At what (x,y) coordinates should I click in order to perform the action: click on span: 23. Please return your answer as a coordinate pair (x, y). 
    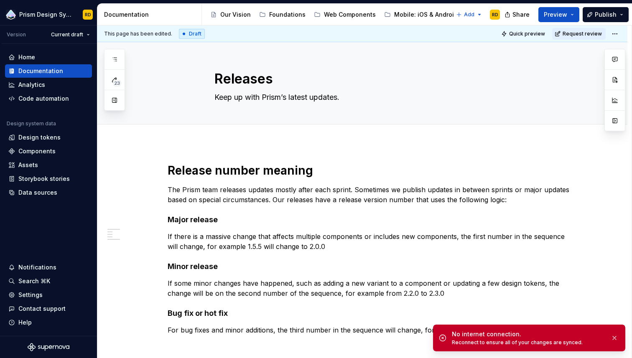
    Looking at the image, I should click on (117, 83).